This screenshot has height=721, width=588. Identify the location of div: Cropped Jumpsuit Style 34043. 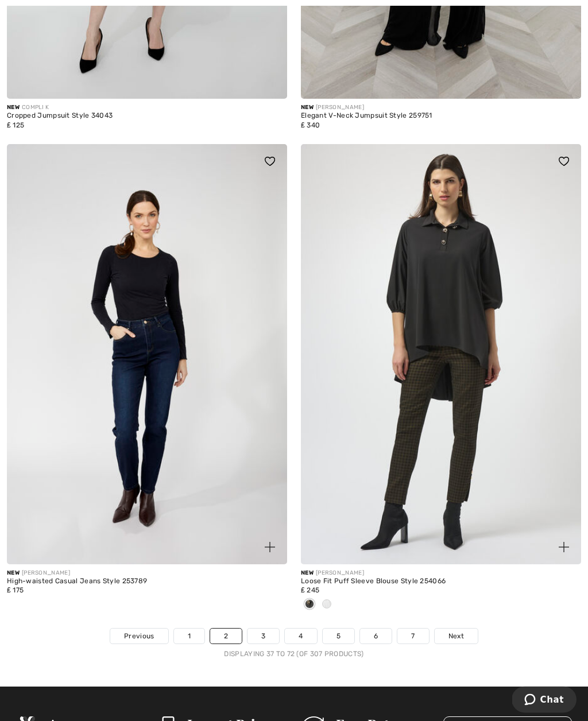
(147, 117).